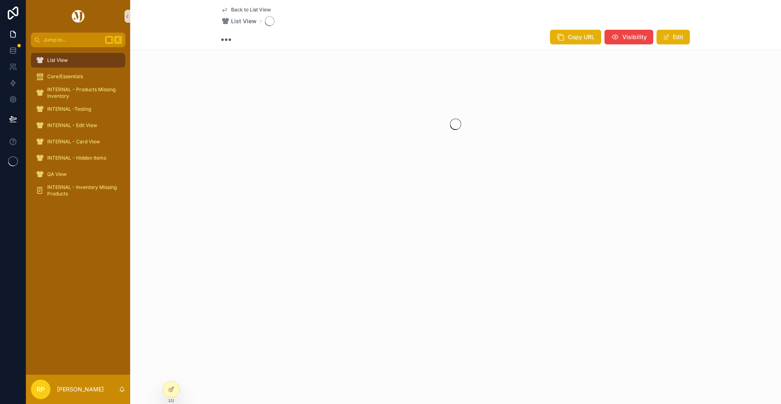 This screenshot has width=781, height=404. I want to click on span: Visibility, so click(635, 37).